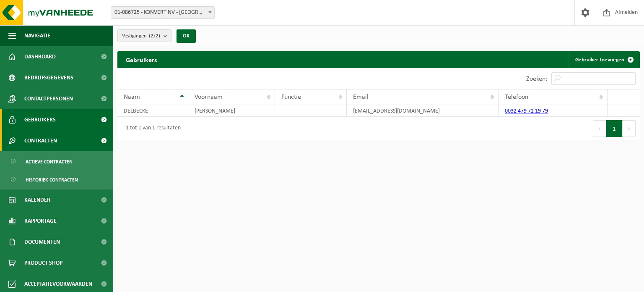 The height and width of the screenshot is (292, 644). What do you see at coordinates (40, 120) in the screenshot?
I see `span: Gebruikers` at bounding box center [40, 120].